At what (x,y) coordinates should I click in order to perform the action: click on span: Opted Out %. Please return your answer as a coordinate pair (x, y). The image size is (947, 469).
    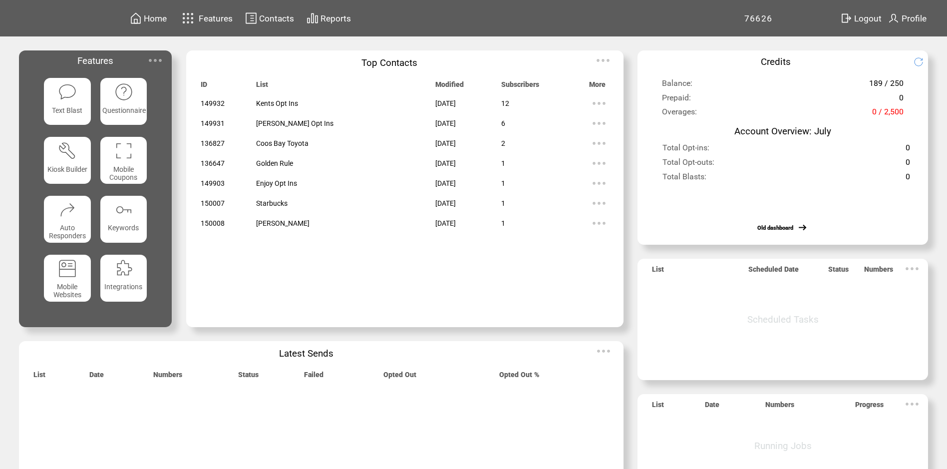
    Looking at the image, I should click on (519, 377).